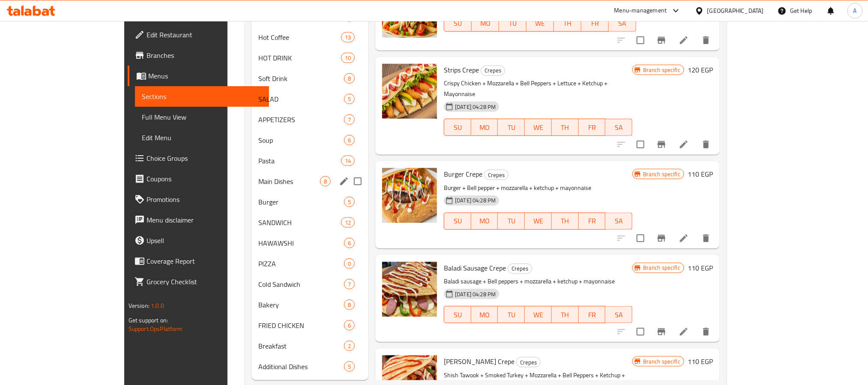 The width and height of the screenshot is (868, 385). I want to click on a: Choice Groups, so click(198, 158).